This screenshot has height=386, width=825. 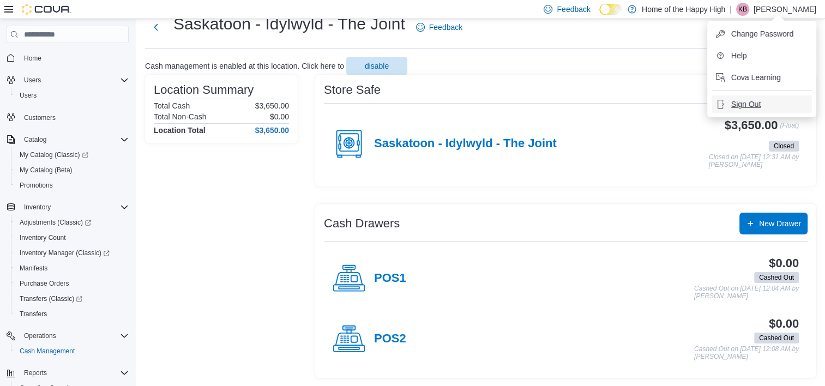 I want to click on span: Change Password, so click(x=762, y=34).